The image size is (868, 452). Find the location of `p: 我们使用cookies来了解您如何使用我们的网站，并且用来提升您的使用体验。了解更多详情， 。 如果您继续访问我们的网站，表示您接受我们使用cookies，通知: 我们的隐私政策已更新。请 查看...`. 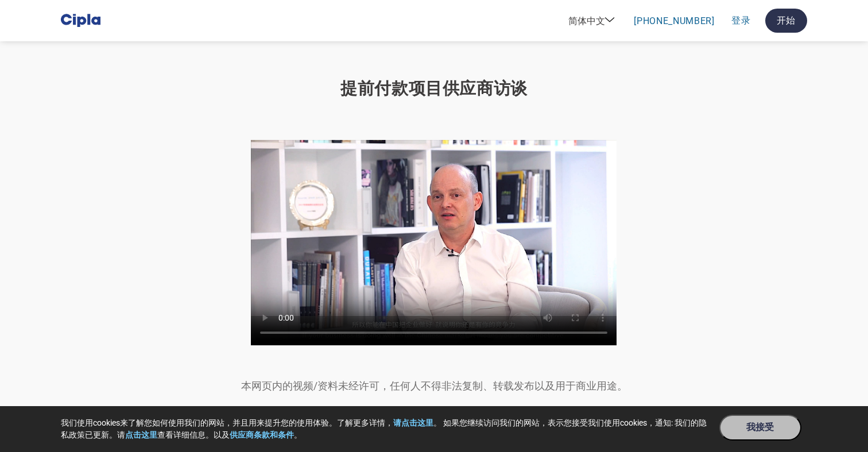

p: 我们使用cookies来了解您如何使用我们的网站，并且用来提升您的使用体验。了解更多详情， 。 如果您继续访问我们的网站，表示您接受我们使用cookies，通知: 我们的隐私政策已更新。请 查看... is located at coordinates (384, 429).